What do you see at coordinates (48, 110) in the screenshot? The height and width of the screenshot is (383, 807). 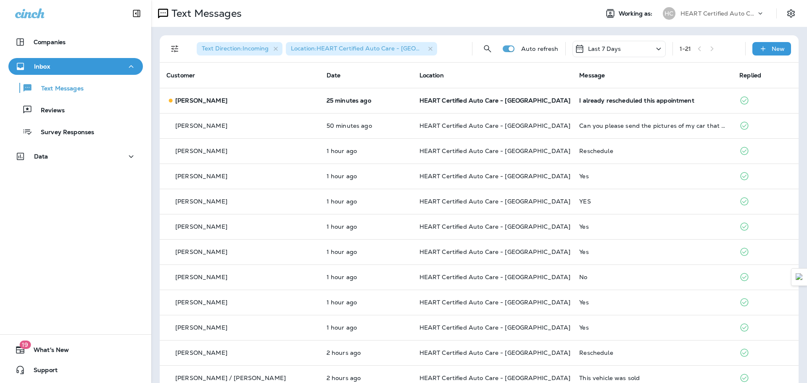 I see `p: Reviews` at bounding box center [48, 110].